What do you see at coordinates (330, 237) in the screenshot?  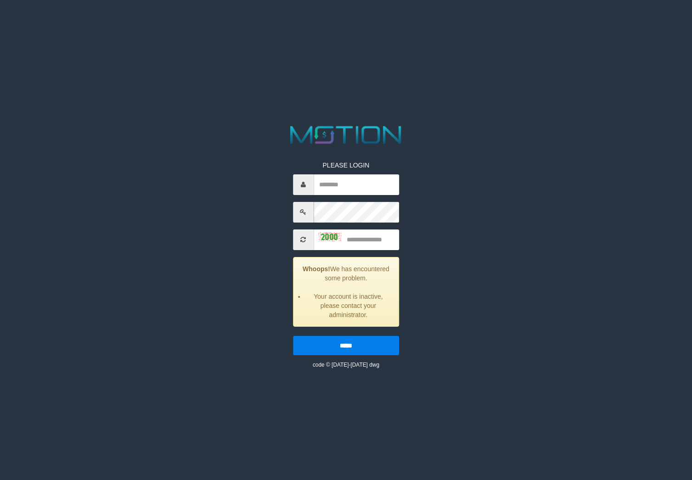 I see `img: captcha` at bounding box center [330, 237].